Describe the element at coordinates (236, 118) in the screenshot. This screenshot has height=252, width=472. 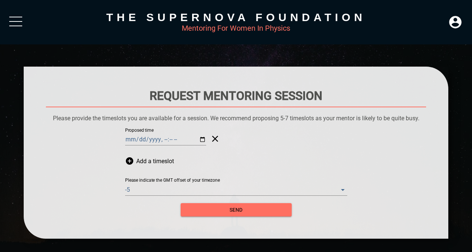
I see `p: Please provide the timeslots you are available for a session. We recommend proposing 5-7 timeslot...` at that location.